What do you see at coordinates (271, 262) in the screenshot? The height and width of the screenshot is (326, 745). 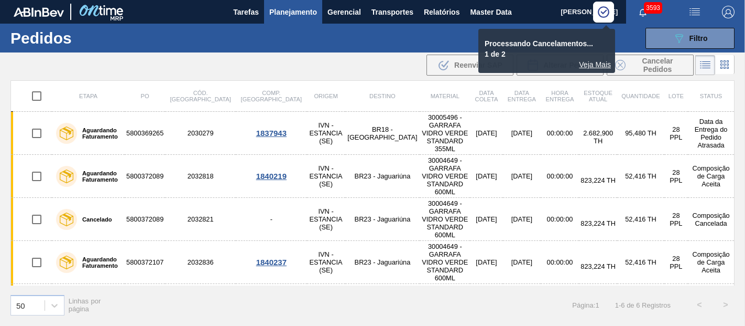 I see `div: 1840237` at bounding box center [271, 262].